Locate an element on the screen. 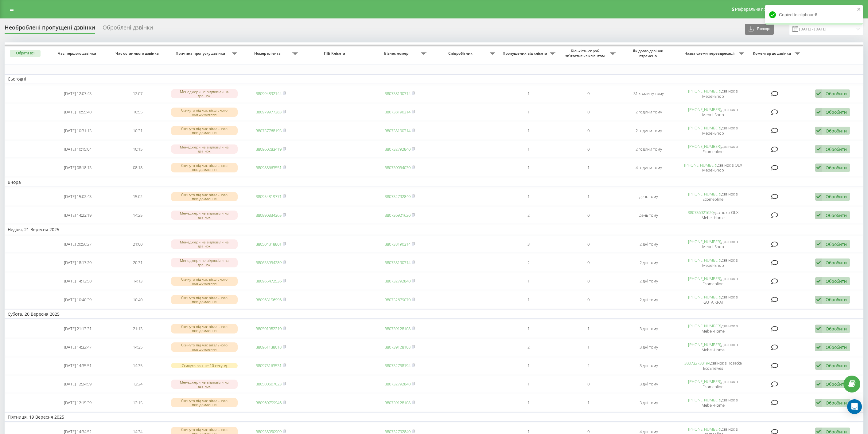 The image size is (868, 434). td: дзвінок з OLX Mebel-Home is located at coordinates (713, 215).